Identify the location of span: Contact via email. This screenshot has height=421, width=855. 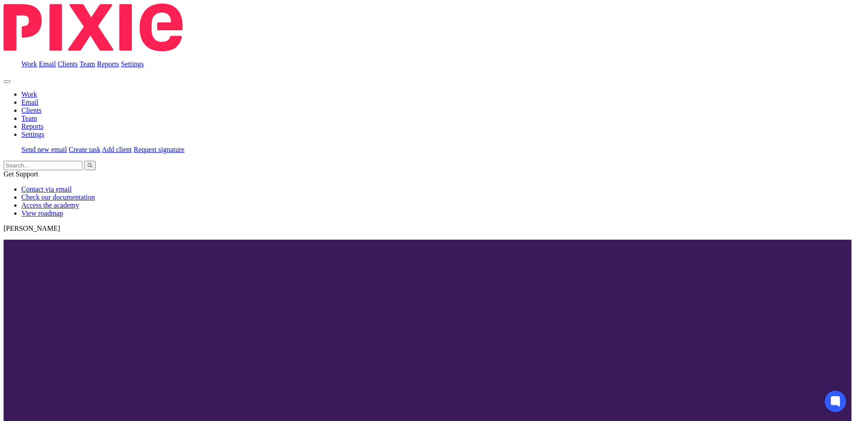
(46, 189).